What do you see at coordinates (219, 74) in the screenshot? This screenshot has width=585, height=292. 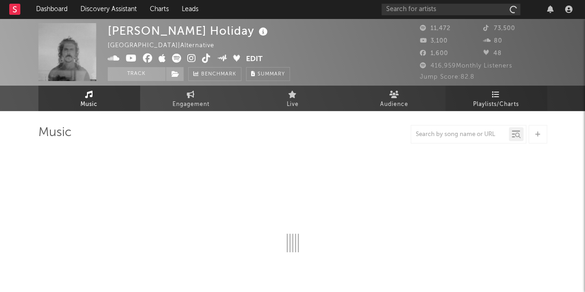 I see `span: Benchmark` at bounding box center [219, 74].